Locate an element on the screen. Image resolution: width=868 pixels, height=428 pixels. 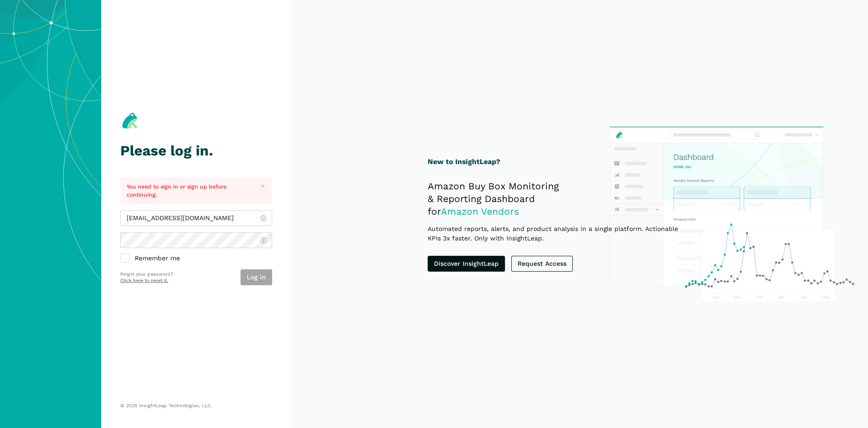
a: Click here to reset it. is located at coordinates (144, 280).